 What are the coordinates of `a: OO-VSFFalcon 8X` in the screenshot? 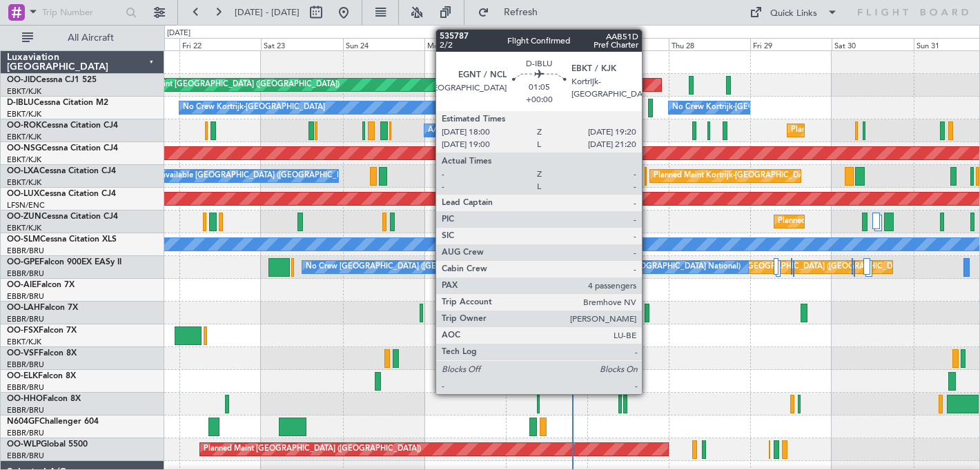 It's located at (41, 353).